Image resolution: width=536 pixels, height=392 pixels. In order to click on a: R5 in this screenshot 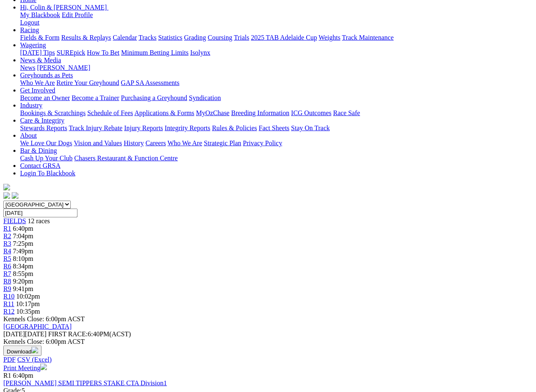, I will do `click(7, 258)`.